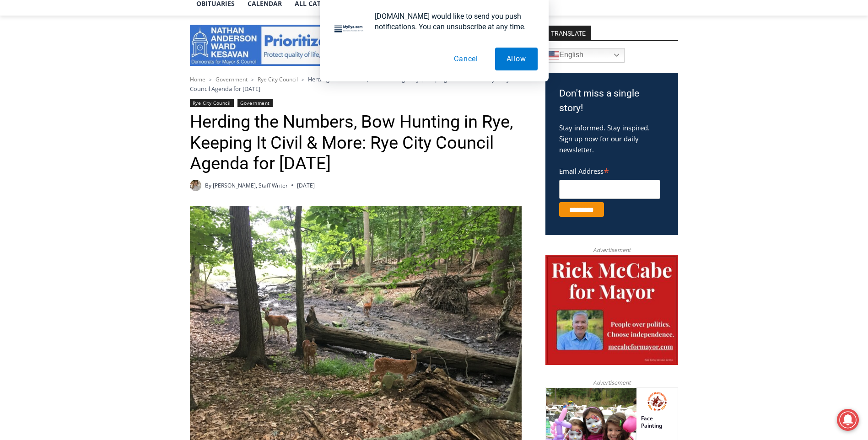  I want to click on button: Allow, so click(516, 59).